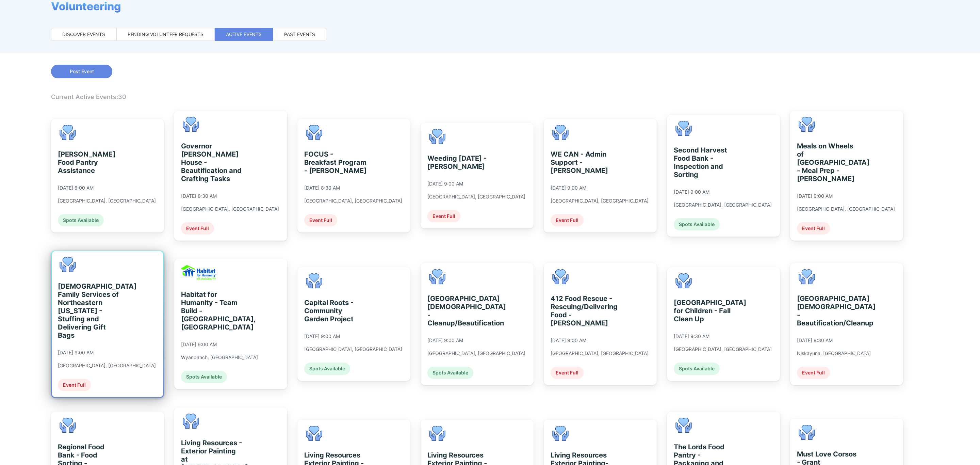 The height and width of the screenshot is (465, 980). Describe the element at coordinates (335, 311) in the screenshot. I see `div: Capital Roots - Community Garden Project` at that location.